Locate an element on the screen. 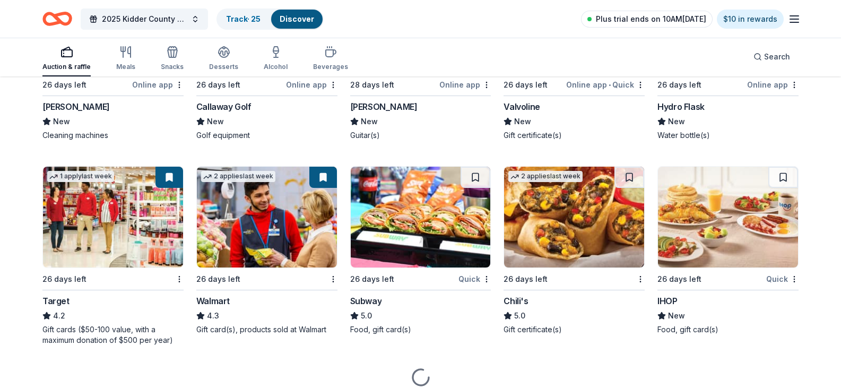 The width and height of the screenshot is (841, 388). img: Image for Chili's is located at coordinates (574, 217).